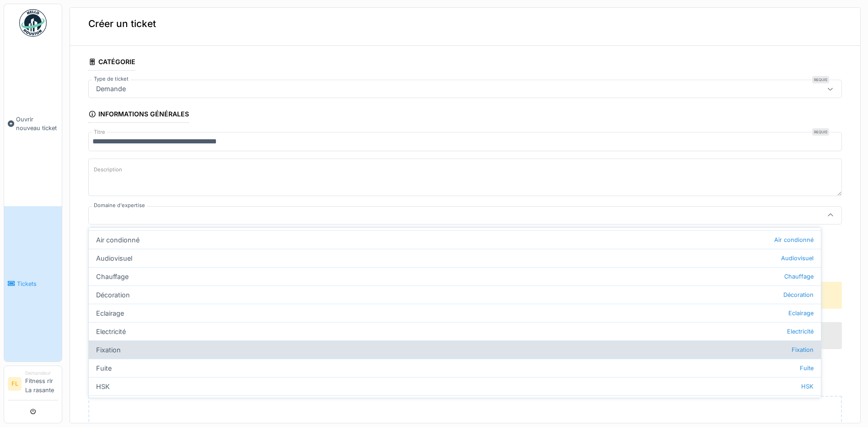 This screenshot has width=868, height=427. Describe the element at coordinates (454, 258) in the screenshot. I see `div: Audiovisuel` at that location.